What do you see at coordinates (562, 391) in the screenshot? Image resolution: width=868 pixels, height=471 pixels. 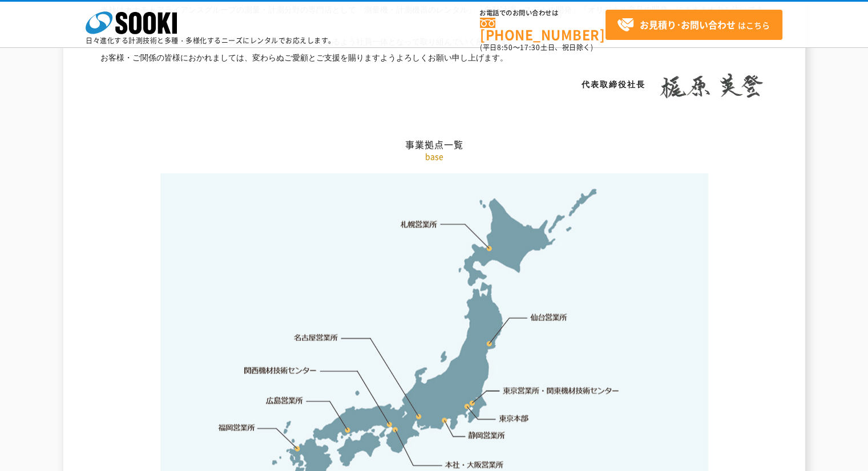 I see `a: 東京営業所・関東機材技術センター` at bounding box center [562, 391].